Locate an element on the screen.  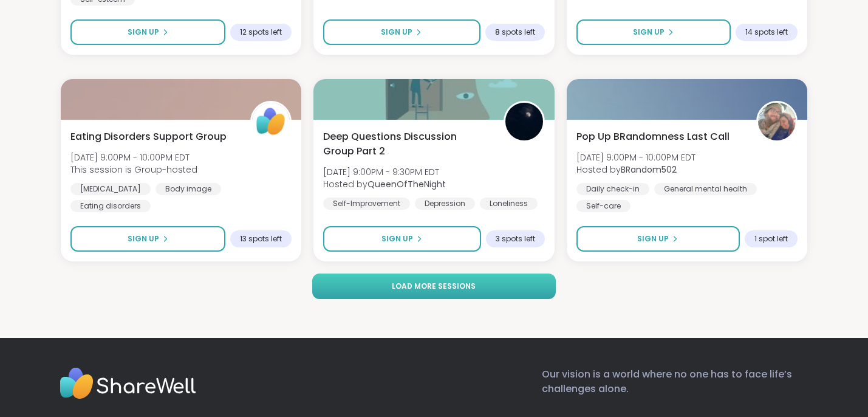
div: General mental health is located at coordinates (705, 189).